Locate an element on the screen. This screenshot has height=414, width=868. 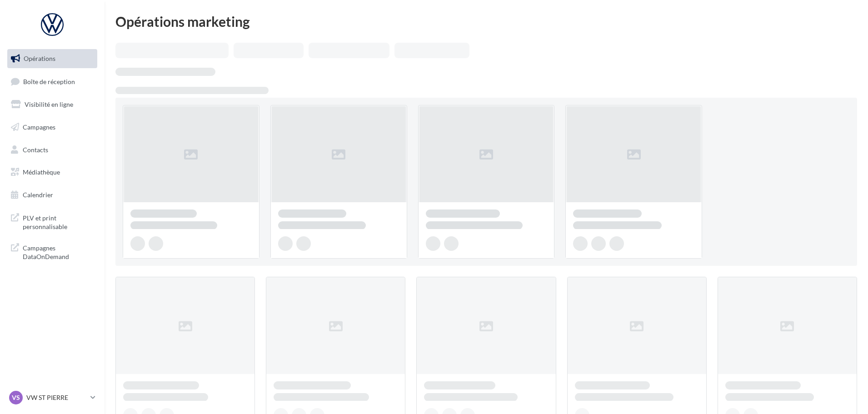
a: VS VW ST PIERRE is located at coordinates (52, 398).